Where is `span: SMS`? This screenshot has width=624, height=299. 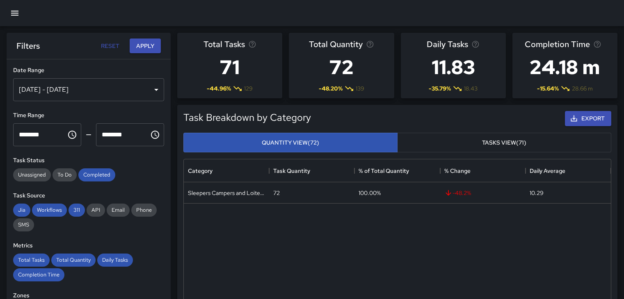 span: SMS is located at coordinates (23, 225).